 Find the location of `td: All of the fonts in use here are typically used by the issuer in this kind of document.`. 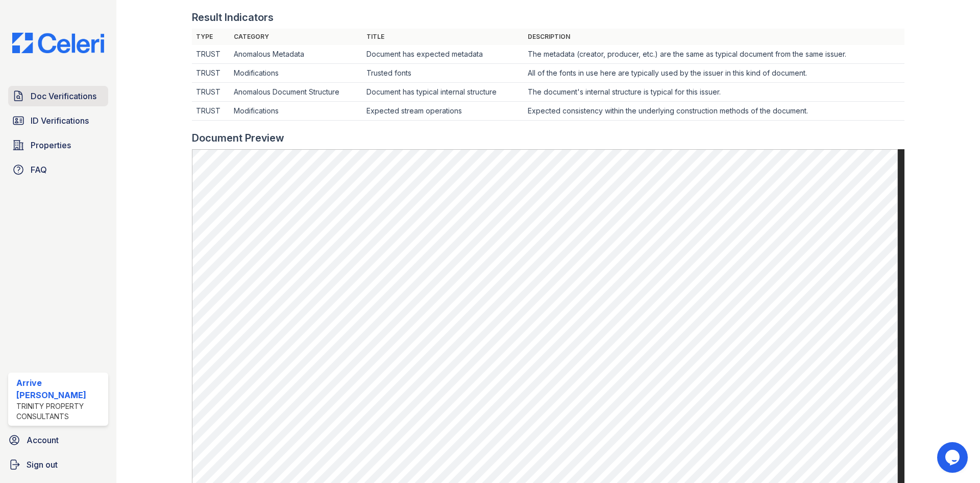

td: All of the fonts in use here are typically used by the issuer in this kind of document. is located at coordinates (714, 73).